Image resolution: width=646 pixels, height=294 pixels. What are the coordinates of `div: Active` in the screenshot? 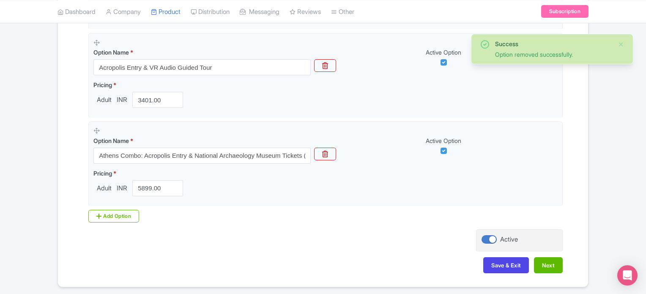 It's located at (509, 239).